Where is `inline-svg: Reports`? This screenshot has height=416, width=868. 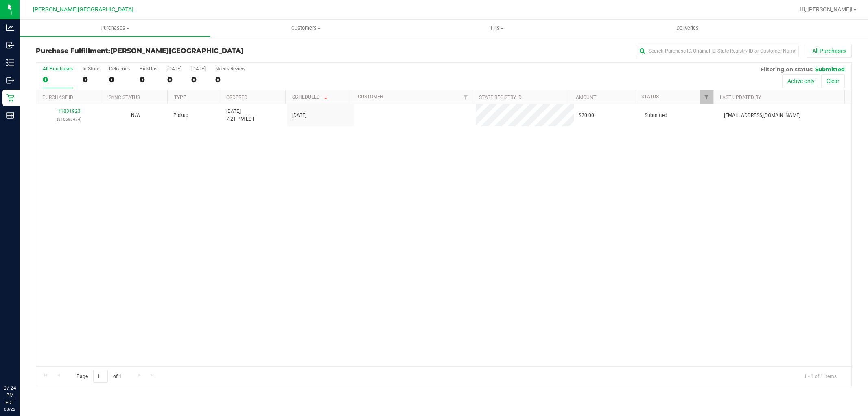 inline-svg: Reports is located at coordinates (10, 116).